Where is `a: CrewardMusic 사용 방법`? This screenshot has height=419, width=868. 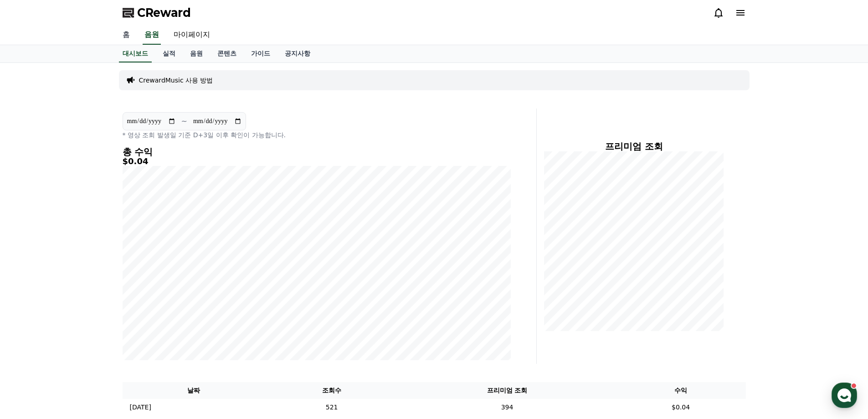 a: CrewardMusic 사용 방법 is located at coordinates (176, 80).